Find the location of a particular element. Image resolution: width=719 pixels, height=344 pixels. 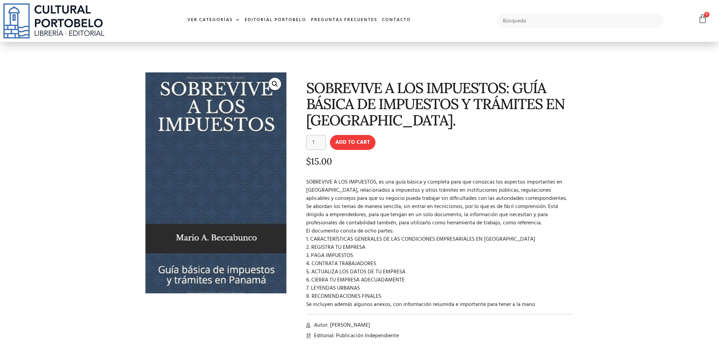

p: SOBREVIVE A LOS IMPUESTOS, es una guía básica y completa para que conozcas los aspectos important... is located at coordinates (439, 243).